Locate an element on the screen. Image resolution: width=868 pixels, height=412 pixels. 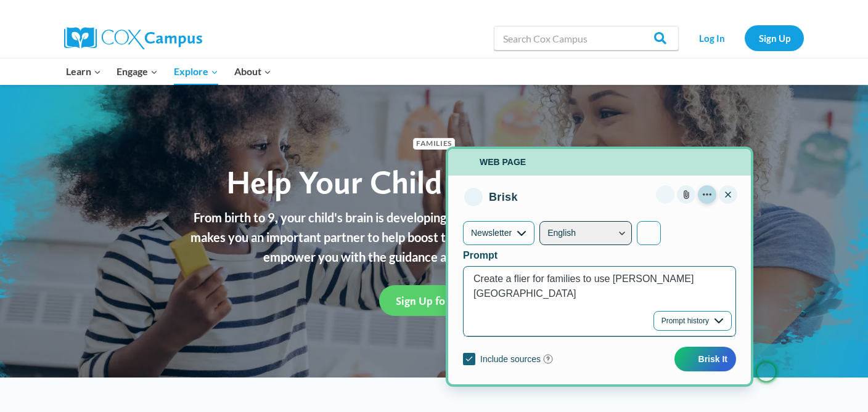
a: Sign Up for Free is located at coordinates (434, 299).